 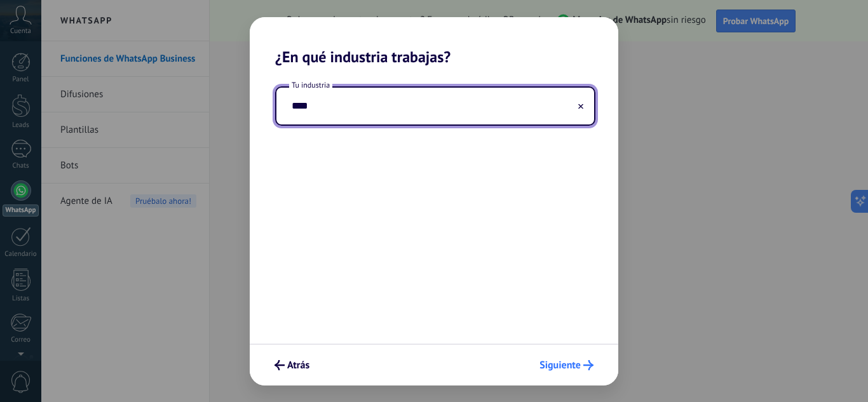 I want to click on button: Atrás, so click(x=292, y=365).